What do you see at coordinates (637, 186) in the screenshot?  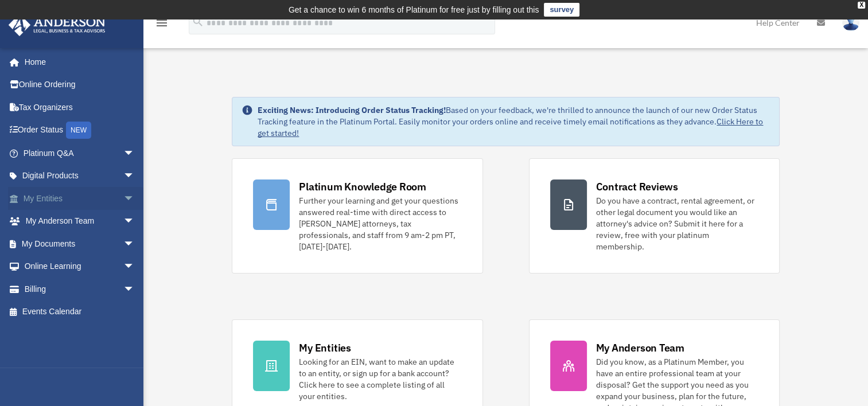 I see `div: Contract Reviews` at bounding box center [637, 186].